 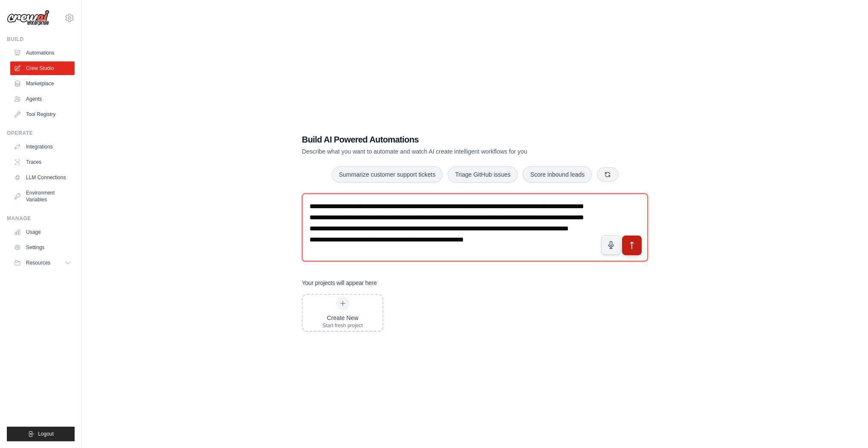 What do you see at coordinates (847, 428) in the screenshot?
I see `div: Chat Widget` at bounding box center [847, 428].